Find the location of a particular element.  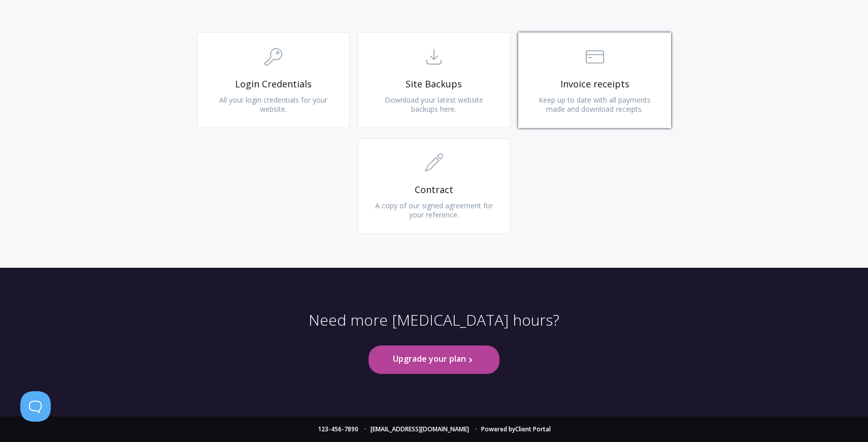

span: All your login credentials for your website. is located at coordinates (273, 104).